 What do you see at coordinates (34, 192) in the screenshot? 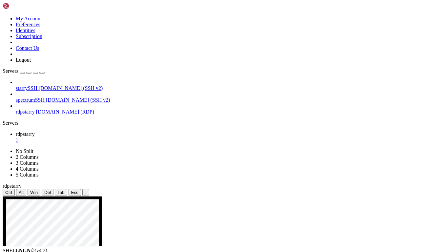
I see `span: Win` at bounding box center [34, 192].